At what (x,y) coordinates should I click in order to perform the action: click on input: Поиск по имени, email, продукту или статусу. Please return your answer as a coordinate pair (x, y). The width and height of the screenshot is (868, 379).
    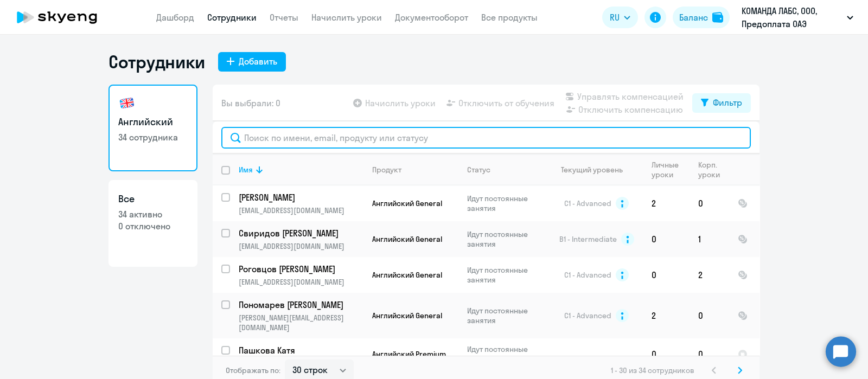
    Looking at the image, I should click on (486, 138).